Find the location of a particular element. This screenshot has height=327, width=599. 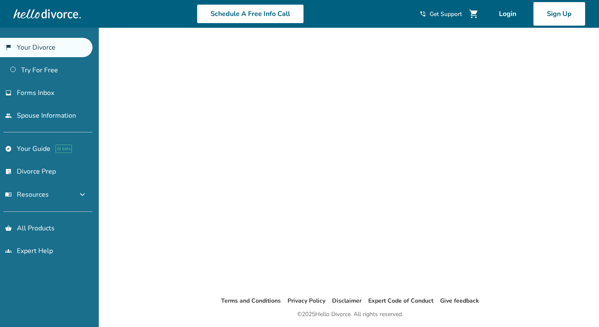

div: © 2025 Hello Divorce. All rights reserved. is located at coordinates (350, 314).